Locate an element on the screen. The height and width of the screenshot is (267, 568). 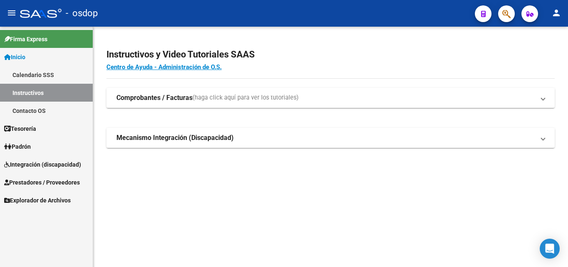
span: Integración (discapacidad) is located at coordinates (42, 164).